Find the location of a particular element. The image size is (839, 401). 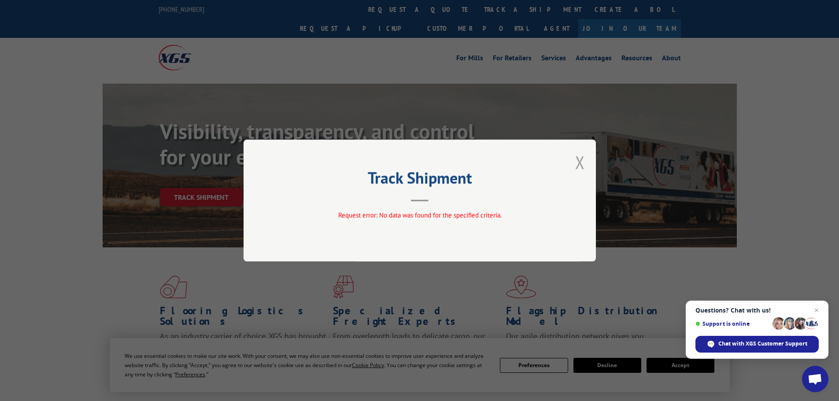

span: Questions? Chat with us! is located at coordinates (757, 310).